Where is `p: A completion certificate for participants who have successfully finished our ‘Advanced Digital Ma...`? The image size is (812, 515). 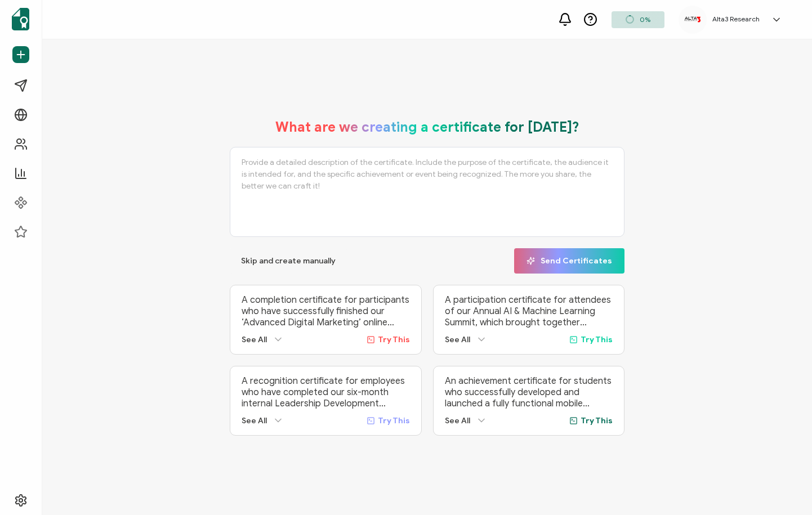 p: A completion certificate for participants who have successfully finished our ‘Advanced Digital Ma... is located at coordinates (325, 311).